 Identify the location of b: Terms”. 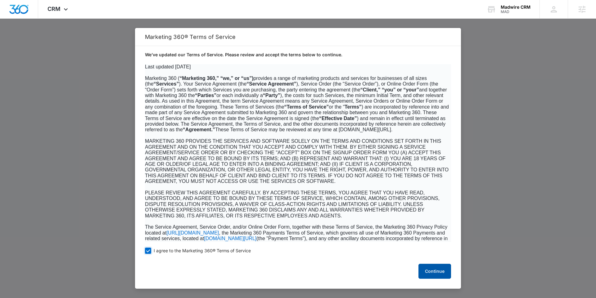
(353, 107).